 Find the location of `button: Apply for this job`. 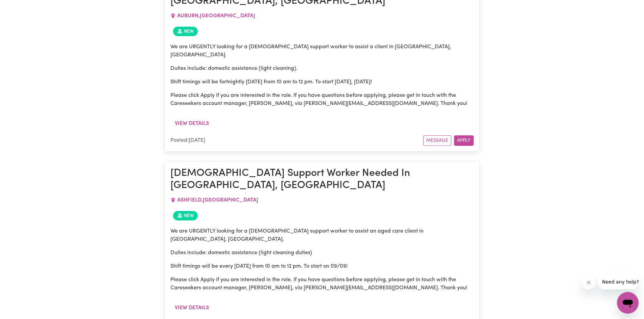

button: Apply for this job is located at coordinates (464, 140).